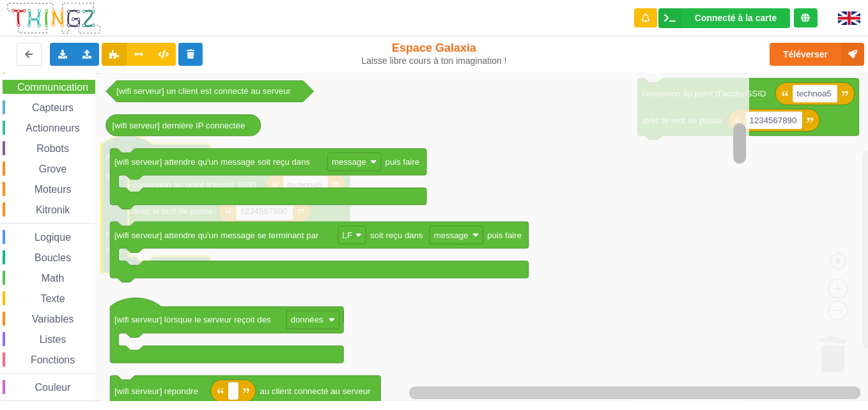  I want to click on span: Kitronik, so click(53, 210).